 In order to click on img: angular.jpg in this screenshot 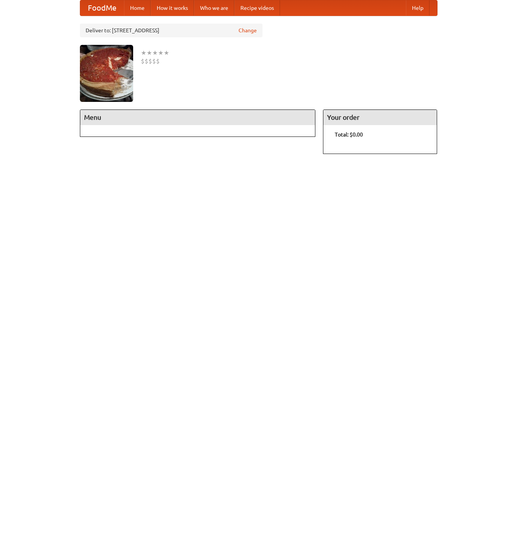, I will do `click(106, 73)`.